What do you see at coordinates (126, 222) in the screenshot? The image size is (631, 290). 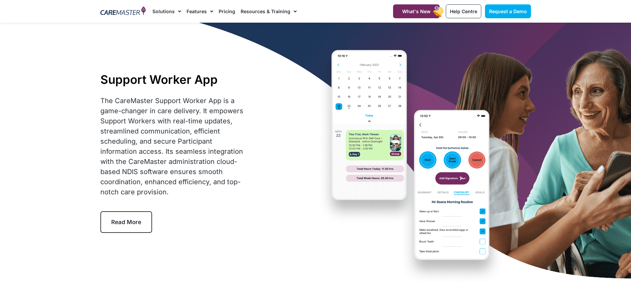 I see `a: Read More` at bounding box center [126, 222].